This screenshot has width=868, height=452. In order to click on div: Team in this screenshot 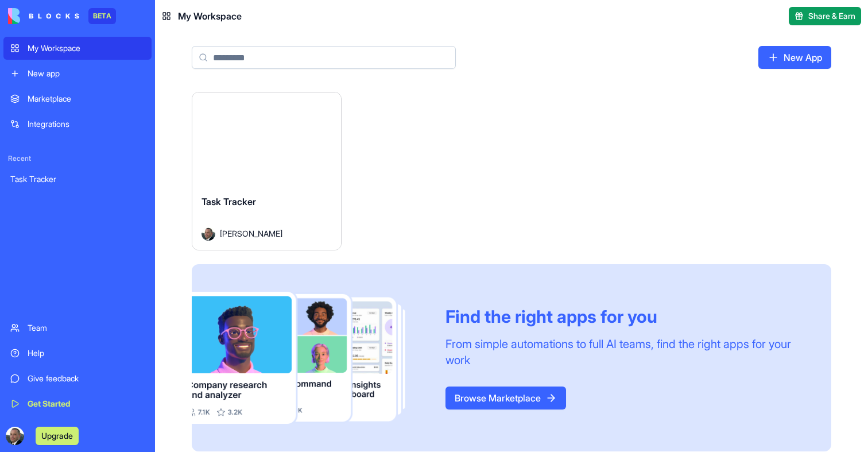, I will do `click(86, 328)`.